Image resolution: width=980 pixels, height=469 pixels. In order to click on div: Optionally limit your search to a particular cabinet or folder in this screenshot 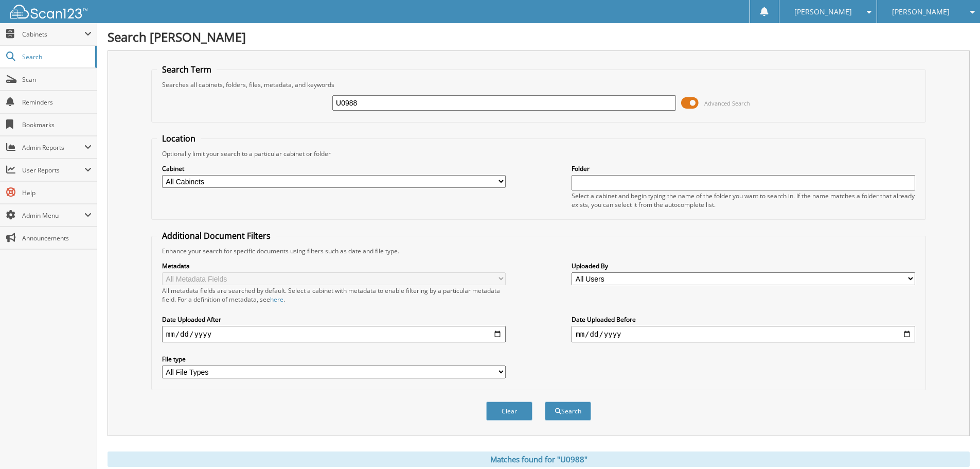, I will do `click(539, 153)`.